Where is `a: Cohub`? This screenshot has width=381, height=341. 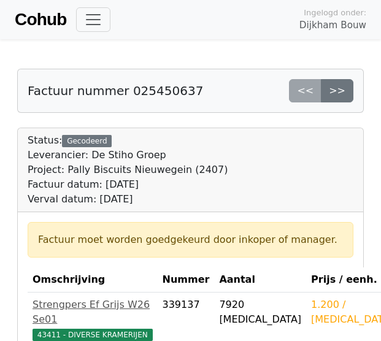 a: Cohub is located at coordinates (40, 20).